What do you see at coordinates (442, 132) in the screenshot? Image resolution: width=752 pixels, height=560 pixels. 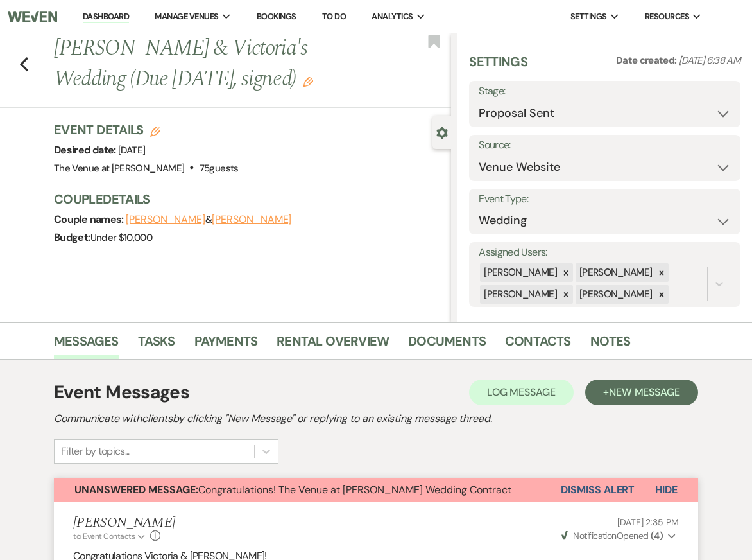 I see `button: Close lead details` at bounding box center [442, 132].